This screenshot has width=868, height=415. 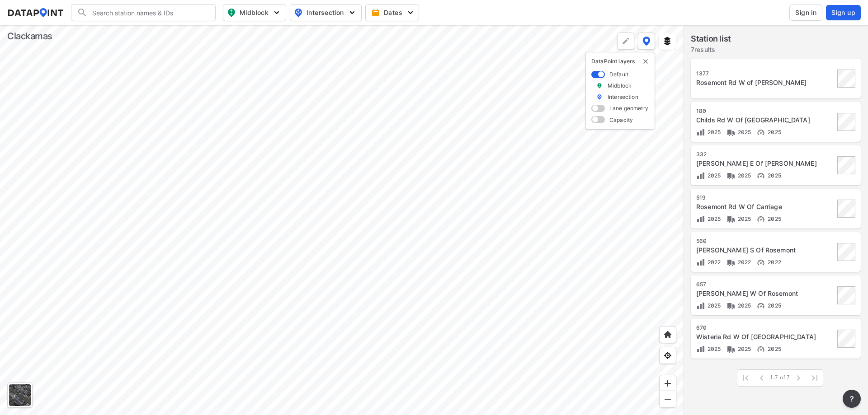 What do you see at coordinates (668, 356) in the screenshot?
I see `div: View my location` at bounding box center [668, 356].